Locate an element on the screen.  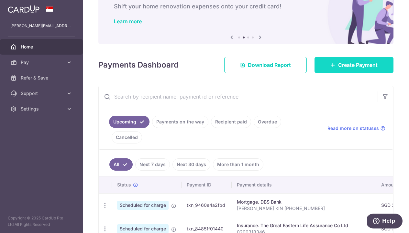
span: Refer & Save is located at coordinates (42, 78).